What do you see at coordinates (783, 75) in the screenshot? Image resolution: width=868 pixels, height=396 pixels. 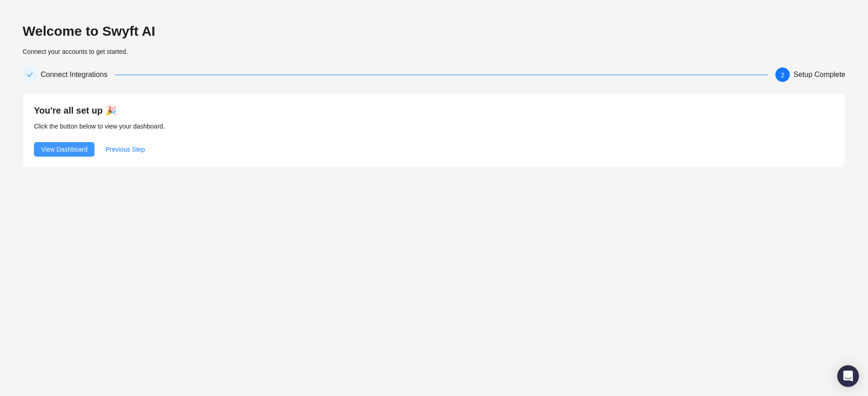 I see `span: 2` at bounding box center [783, 75].